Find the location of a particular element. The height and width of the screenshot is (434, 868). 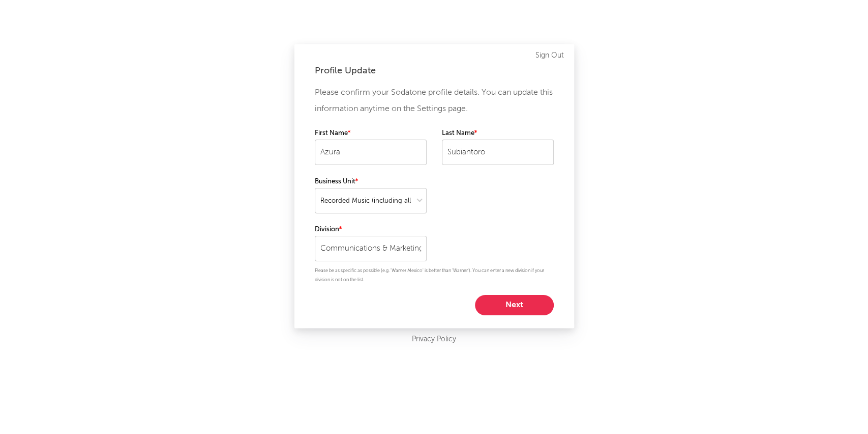

button: Next is located at coordinates (514, 305).